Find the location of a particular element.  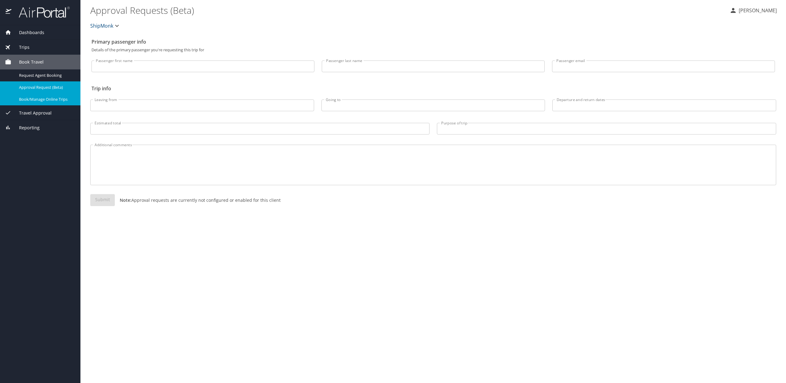

h2: Trip info is located at coordinates (433, 88).